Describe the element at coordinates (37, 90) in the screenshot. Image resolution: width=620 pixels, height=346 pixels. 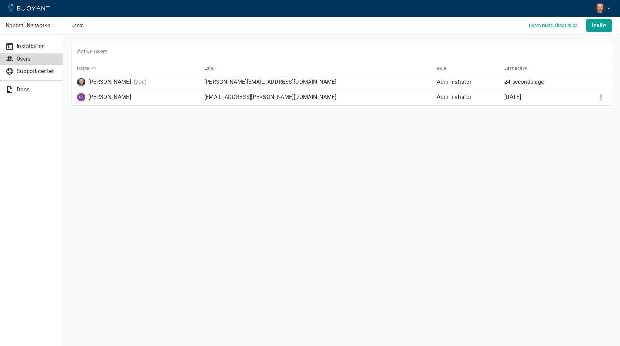
I see `p: Docs` at that location.